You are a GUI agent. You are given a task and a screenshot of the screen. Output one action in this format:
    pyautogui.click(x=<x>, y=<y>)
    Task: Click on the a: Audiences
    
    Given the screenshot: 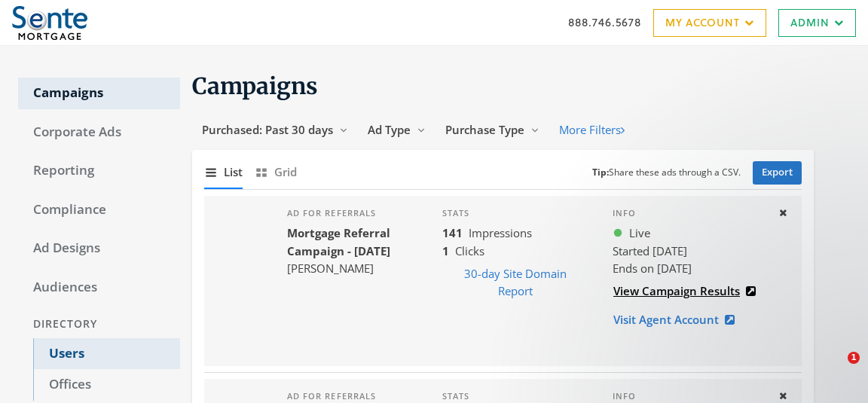 What is the action you would take?
    pyautogui.click(x=98, y=288)
    